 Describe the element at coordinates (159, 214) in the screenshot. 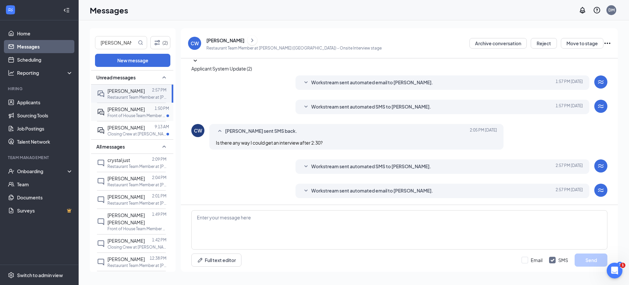

I see `p: 1:49 PM` at that location.